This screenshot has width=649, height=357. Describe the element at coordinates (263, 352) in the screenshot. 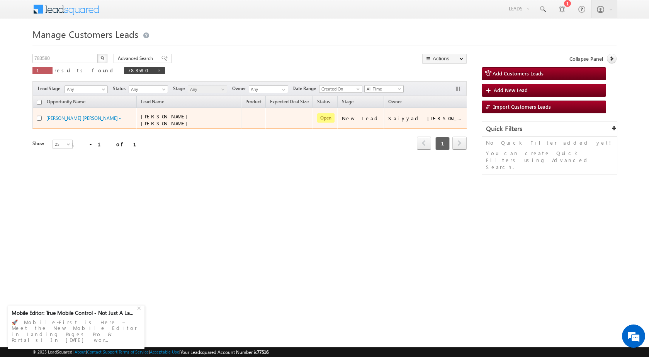

I see `span: 77516` at that location.